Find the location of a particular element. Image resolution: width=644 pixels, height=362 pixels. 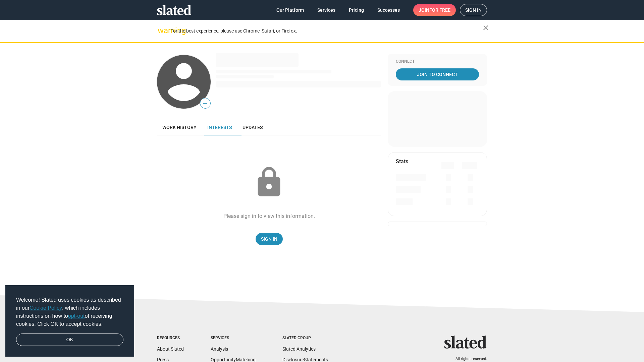

mat-icon: lock is located at coordinates (269, 183).